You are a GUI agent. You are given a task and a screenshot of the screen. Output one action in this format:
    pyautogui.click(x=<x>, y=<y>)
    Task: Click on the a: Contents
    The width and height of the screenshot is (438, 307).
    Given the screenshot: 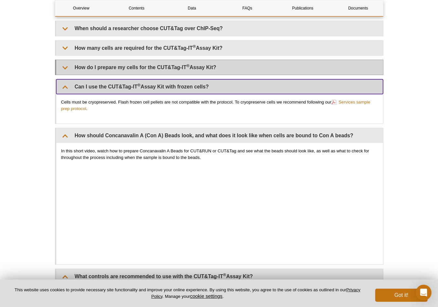 What is the action you would take?
    pyautogui.click(x=137, y=8)
    